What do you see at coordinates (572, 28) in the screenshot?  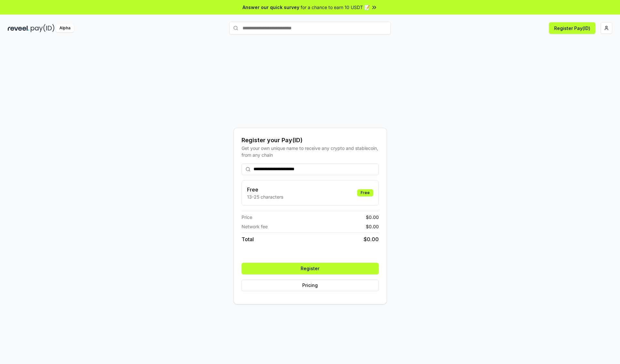 I see `button: Register Pay(ID)` at bounding box center [572, 28].